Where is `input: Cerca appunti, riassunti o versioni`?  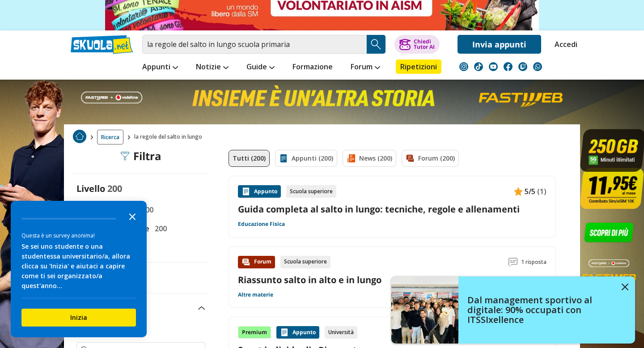 input: Cerca appunti, riassunti o versioni is located at coordinates (254, 44).